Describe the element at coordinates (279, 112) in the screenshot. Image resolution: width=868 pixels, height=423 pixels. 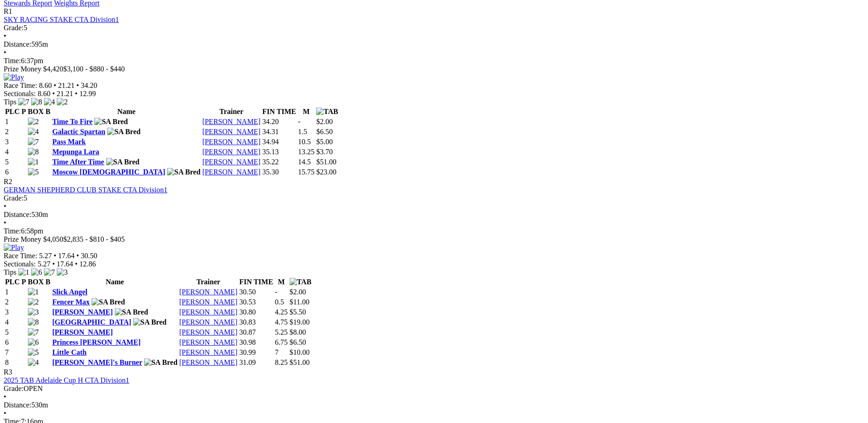
I see `th: FIN TIME` at that location.